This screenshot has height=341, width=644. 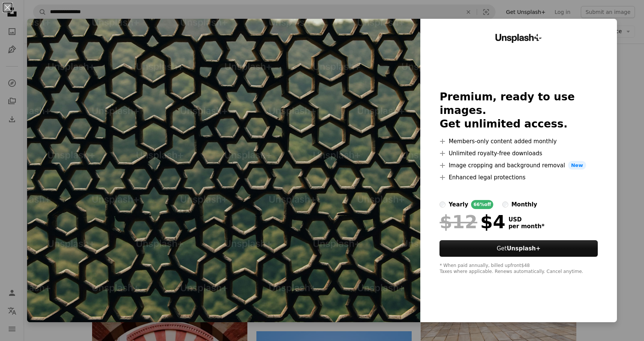 What do you see at coordinates (442, 205) in the screenshot?
I see `input: yearly66%off` at bounding box center [442, 205].